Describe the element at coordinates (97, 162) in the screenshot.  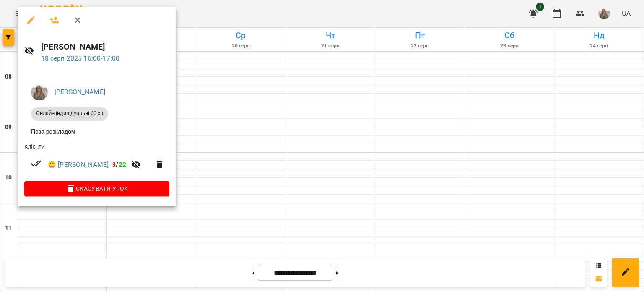
I see `ul: Клієнти` at that location.